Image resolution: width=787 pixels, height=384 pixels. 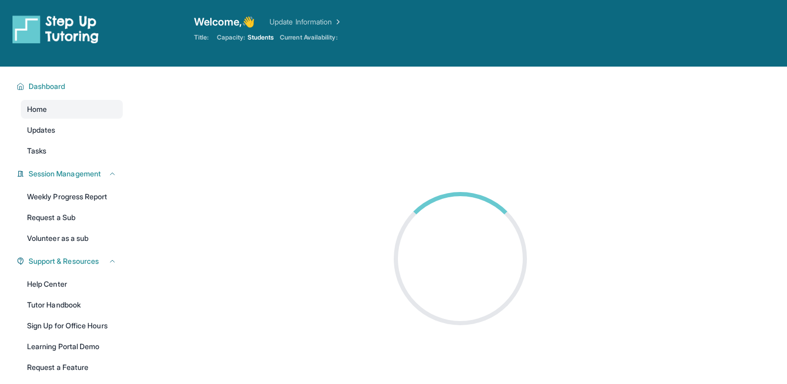 What do you see at coordinates (70, 174) in the screenshot?
I see `button: Session Management` at bounding box center [70, 174].